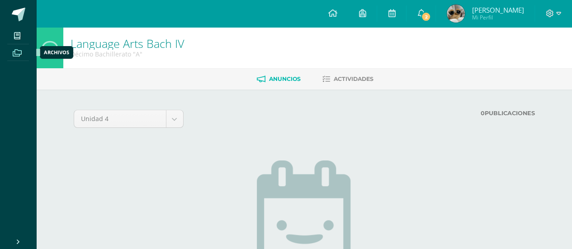 The height and width of the screenshot is (249, 572). Describe the element at coordinates (127, 43) in the screenshot. I see `a: Language Arts Bach IV` at that location.